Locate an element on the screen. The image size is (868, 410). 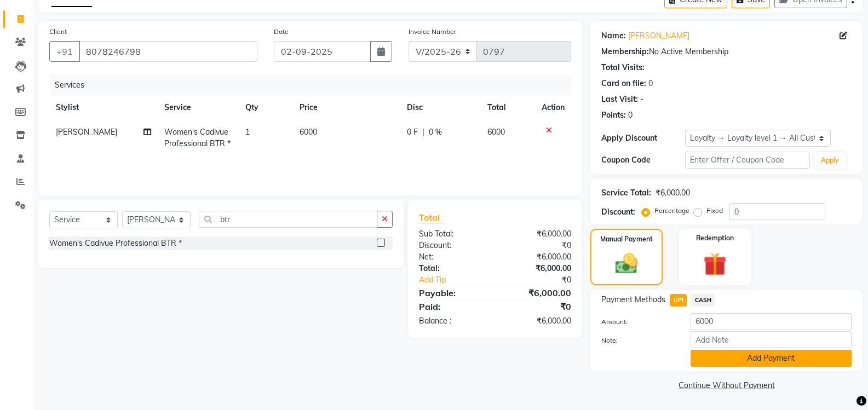
div: Name: is located at coordinates (614, 36).